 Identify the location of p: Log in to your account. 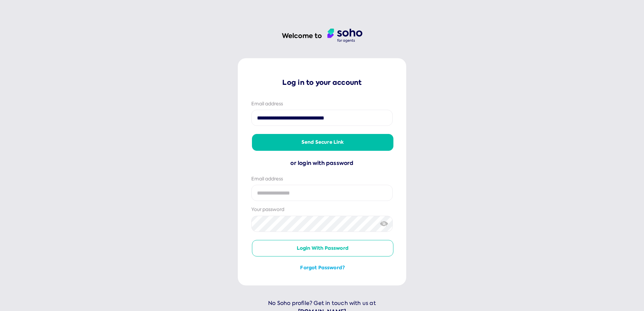
(322, 82).